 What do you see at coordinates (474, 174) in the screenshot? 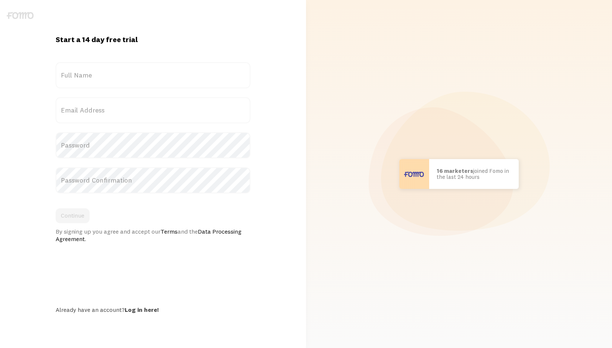
I see `p: joined Fomo in the last 24 hours` at bounding box center [474, 174].